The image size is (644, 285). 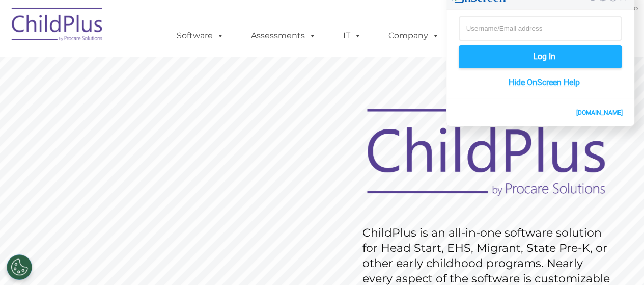 What do you see at coordinates (57, 26) in the screenshot?
I see `img: ChildPlus by Procare Solutions` at bounding box center [57, 26].